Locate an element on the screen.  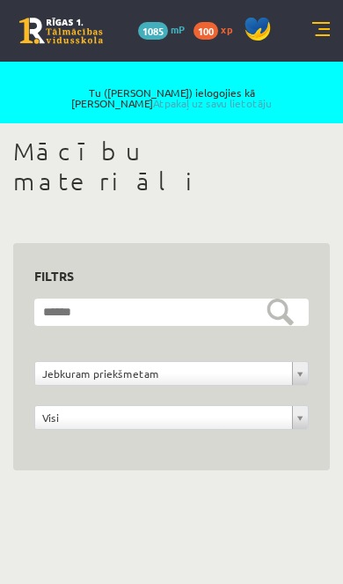
span: 1085 is located at coordinates (153, 31).